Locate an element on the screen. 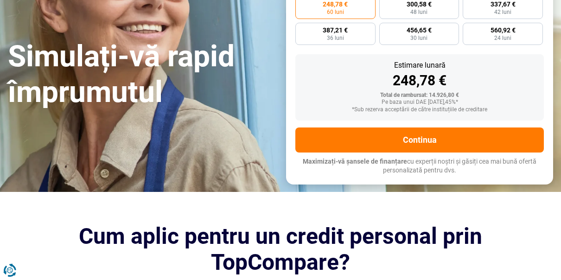 This screenshot has height=280, width=561. span: 36 luni is located at coordinates (335, 38).